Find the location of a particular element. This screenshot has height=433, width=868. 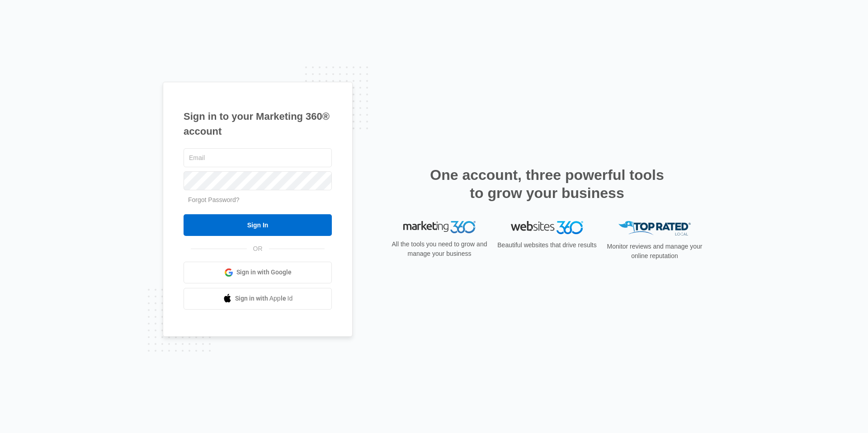

p: Beautiful websites that drive results is located at coordinates (547, 245).